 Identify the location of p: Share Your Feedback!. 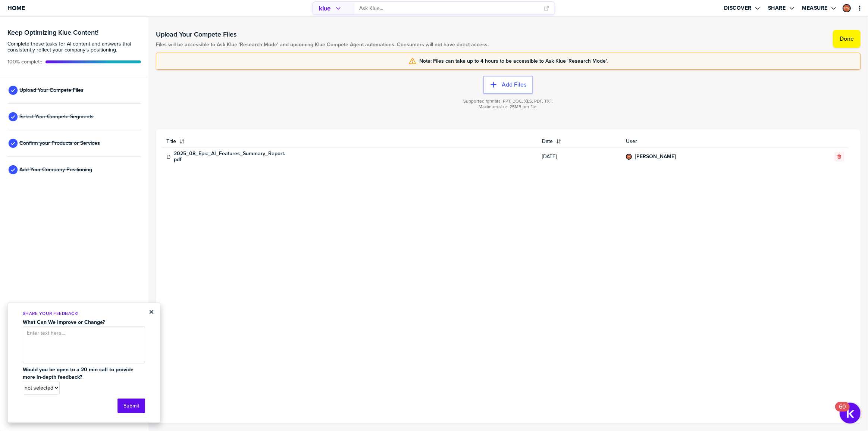
(84, 313).